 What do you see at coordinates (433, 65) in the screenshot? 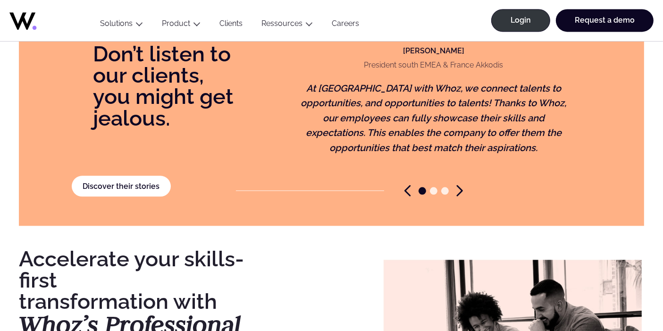
I see `p: President south EMEA & France Akkodis` at bounding box center [433, 65].